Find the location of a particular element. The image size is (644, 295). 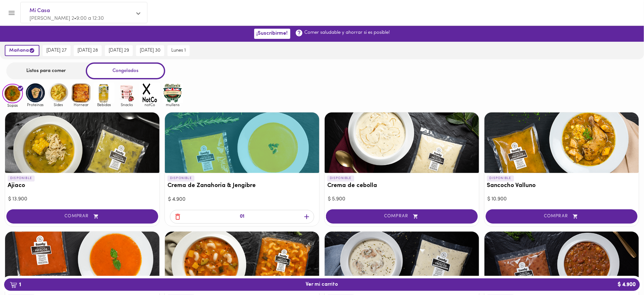

span: Proteinas is located at coordinates (35, 105).